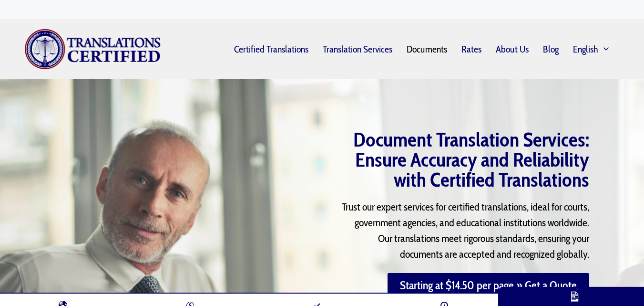 This screenshot has width=644, height=306. I want to click on a: About Us, so click(512, 49).